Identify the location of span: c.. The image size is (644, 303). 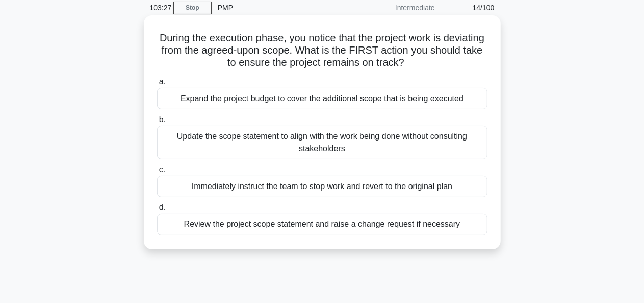
(163, 169).